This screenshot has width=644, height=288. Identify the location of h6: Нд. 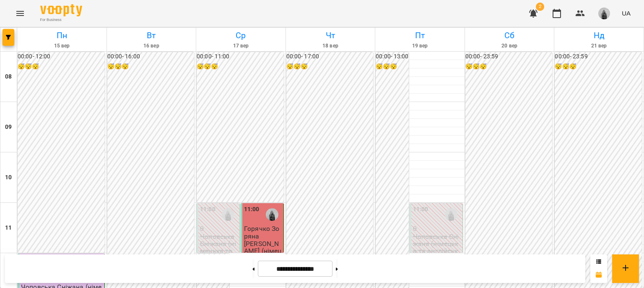
(599, 35).